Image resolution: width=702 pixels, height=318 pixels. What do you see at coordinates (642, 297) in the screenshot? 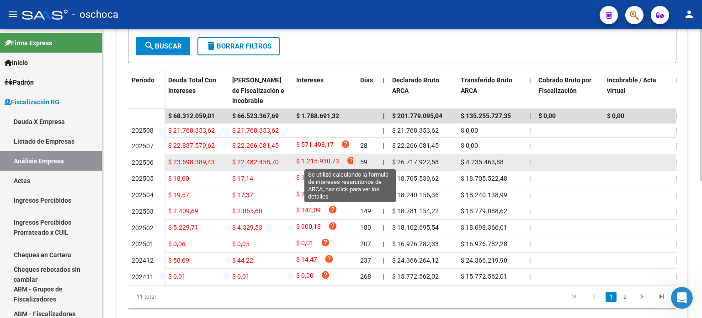
I see `a: go to next page` at bounding box center [642, 297].